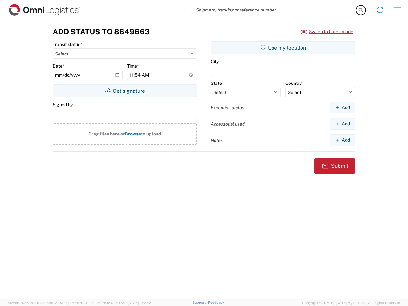 The height and width of the screenshot is (306, 408). What do you see at coordinates (327, 32) in the screenshot?
I see `button: Switch to batch mode` at bounding box center [327, 32].